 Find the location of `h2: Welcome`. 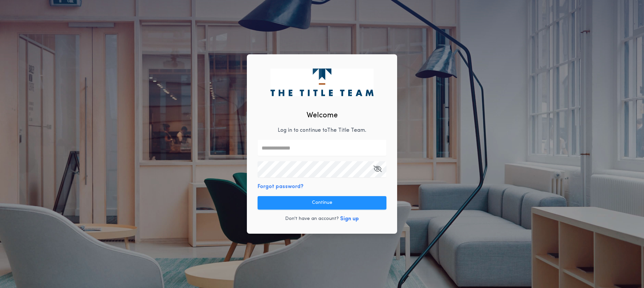

h2: Welcome is located at coordinates (322, 116).